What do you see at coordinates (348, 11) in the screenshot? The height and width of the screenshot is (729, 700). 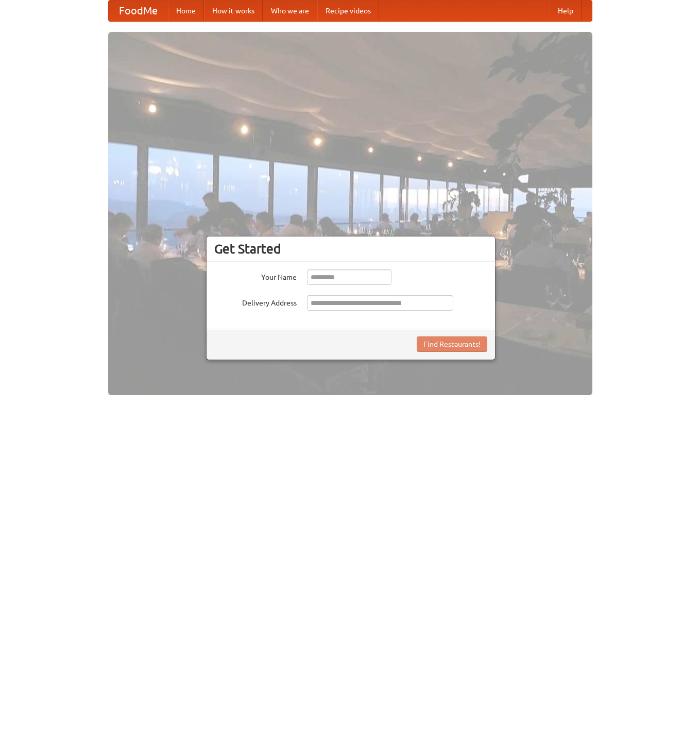 I see `a: Recipe videos` at bounding box center [348, 11].